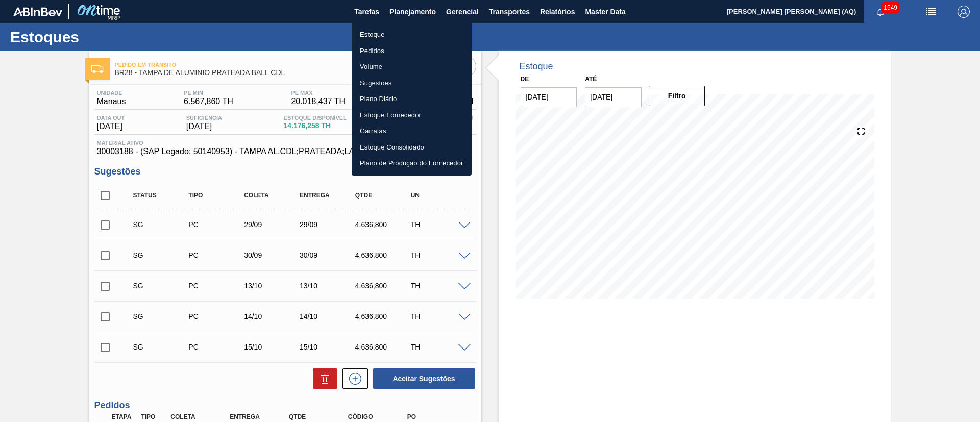 This screenshot has height=422, width=980. Describe the element at coordinates (411, 35) in the screenshot. I see `a: Estoque` at that location.